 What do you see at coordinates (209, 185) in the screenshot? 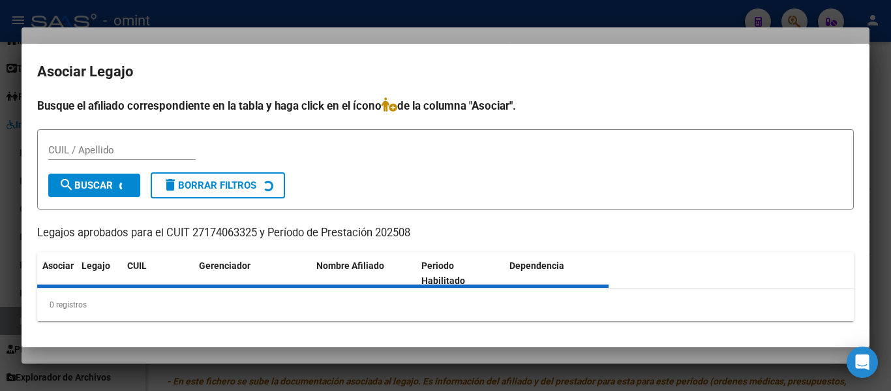
I see `span: Borrar Filtros` at bounding box center [209, 185].